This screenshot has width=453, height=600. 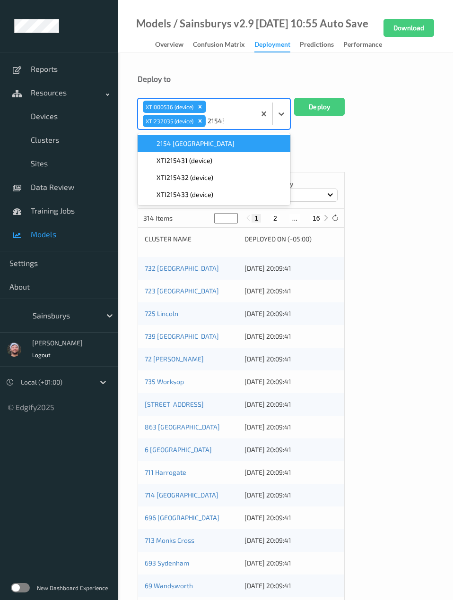 I want to click on div: Performance, so click(x=362, y=45).